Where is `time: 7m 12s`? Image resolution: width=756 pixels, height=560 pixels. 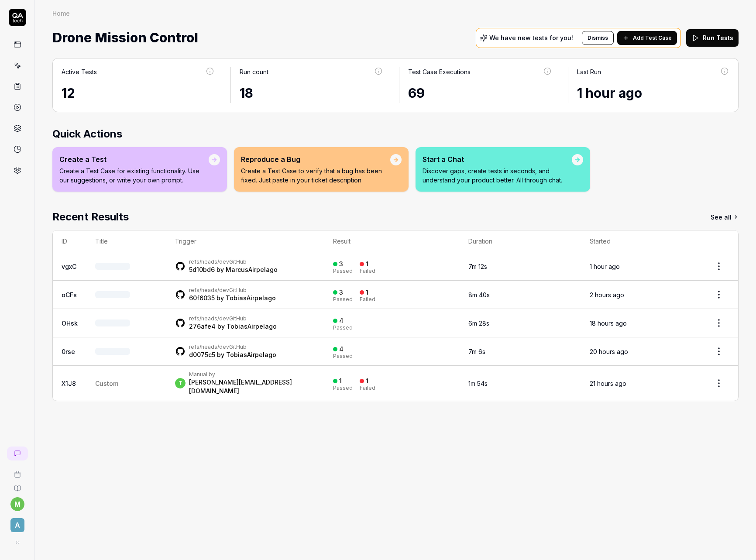
time: 7m 12s is located at coordinates (477, 266).